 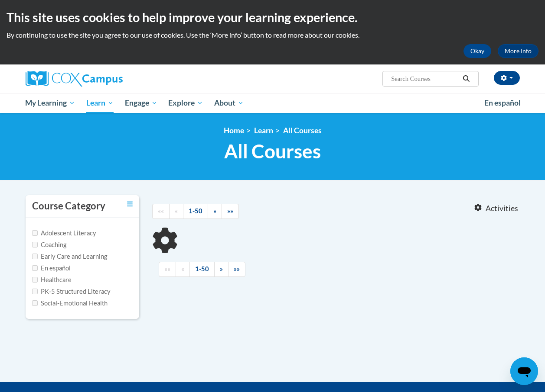 I want to click on div: Main menu, so click(x=272, y=103).